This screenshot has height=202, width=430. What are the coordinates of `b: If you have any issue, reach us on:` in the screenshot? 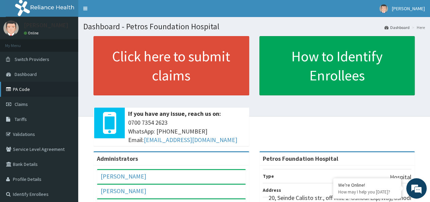 It's located at (174, 113).